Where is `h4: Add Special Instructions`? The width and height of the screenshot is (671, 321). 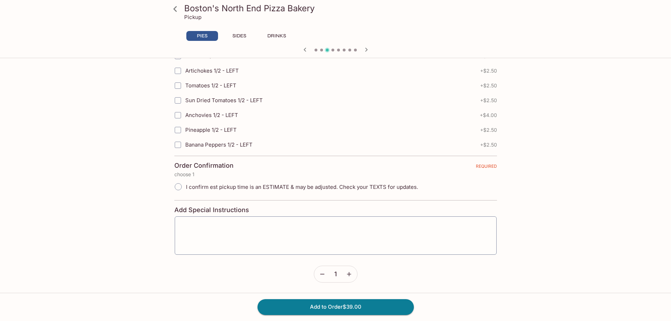
h4: Add Special Instructions is located at coordinates (335, 210).